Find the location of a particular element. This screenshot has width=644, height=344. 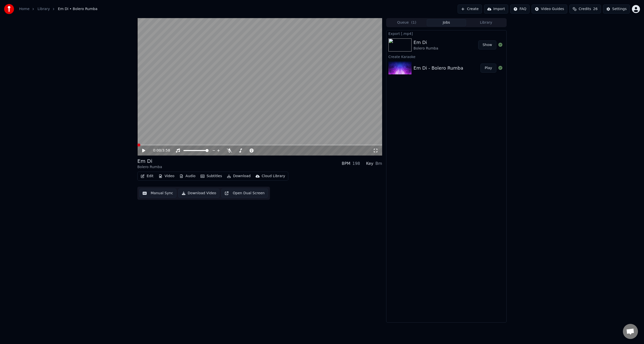

button: Library is located at coordinates (486, 22).